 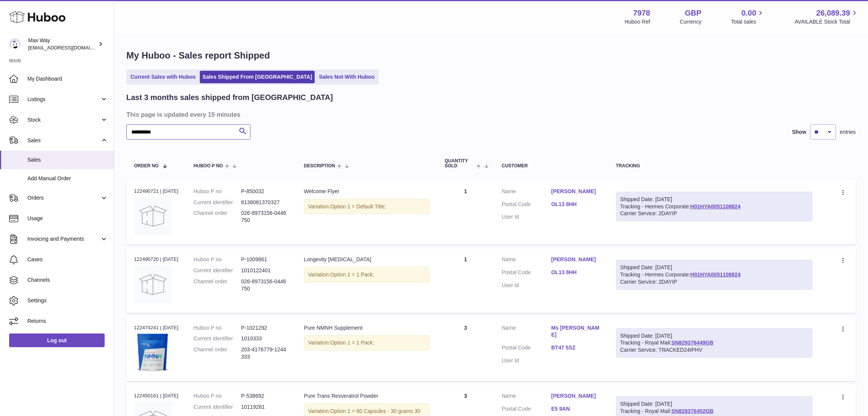 I want to click on div: Carrier Service: TRACKED24IPHV, so click(x=714, y=350).